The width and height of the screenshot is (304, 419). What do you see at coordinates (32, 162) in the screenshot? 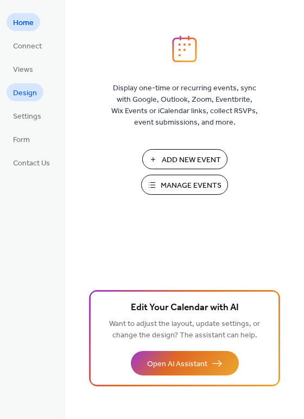
I see `a: Contact Us` at bounding box center [32, 162].